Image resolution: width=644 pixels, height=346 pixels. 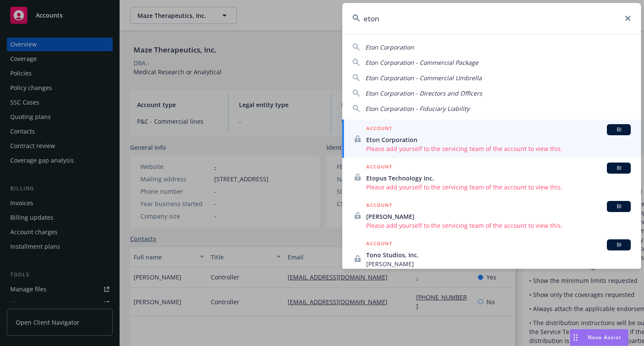 I want to click on input: Search..., so click(x=492, y=19).